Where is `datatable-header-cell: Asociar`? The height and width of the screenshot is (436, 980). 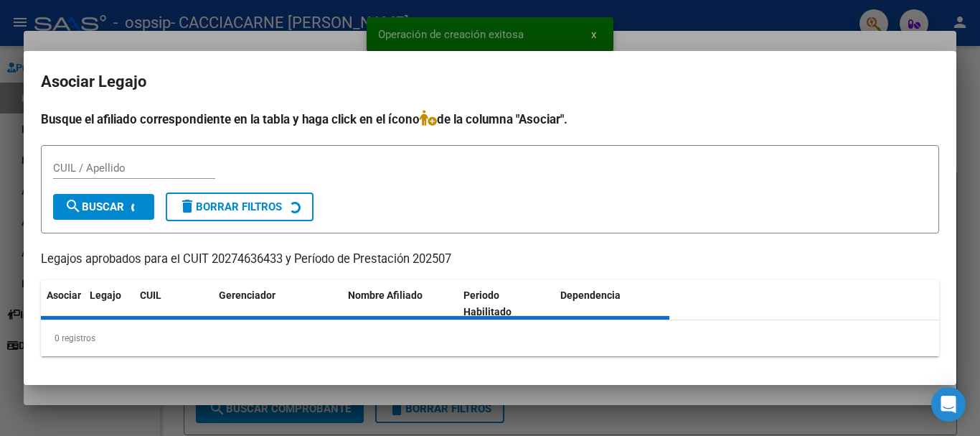 datatable-header-cell: Asociar is located at coordinates (62, 304).